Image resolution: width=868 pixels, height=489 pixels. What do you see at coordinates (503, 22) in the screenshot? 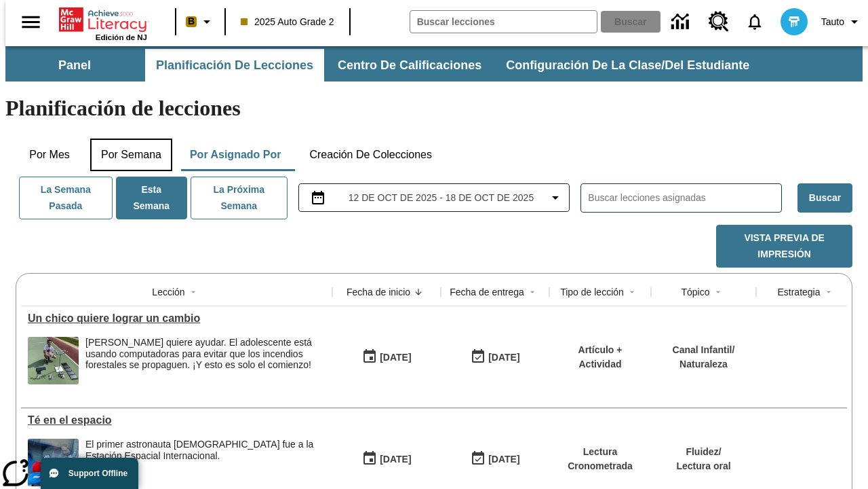
I see `input: Buscar campo` at bounding box center [503, 22].